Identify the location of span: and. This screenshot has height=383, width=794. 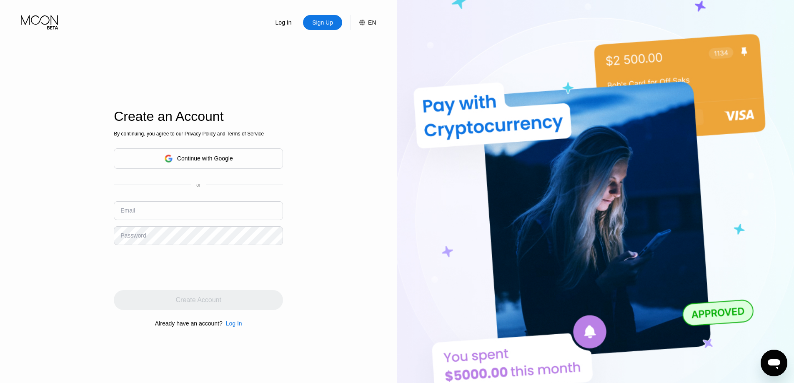
(221, 134).